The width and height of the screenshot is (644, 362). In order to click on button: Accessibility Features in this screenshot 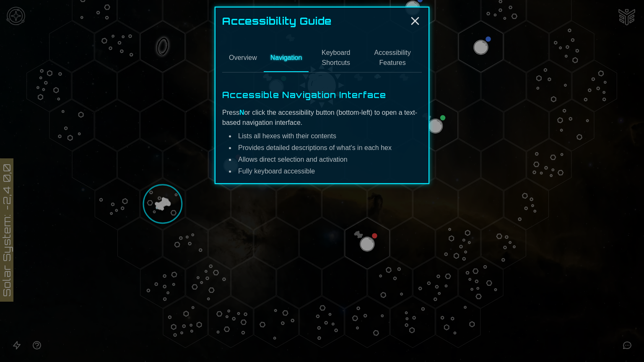, I will do `click(393, 59)`.